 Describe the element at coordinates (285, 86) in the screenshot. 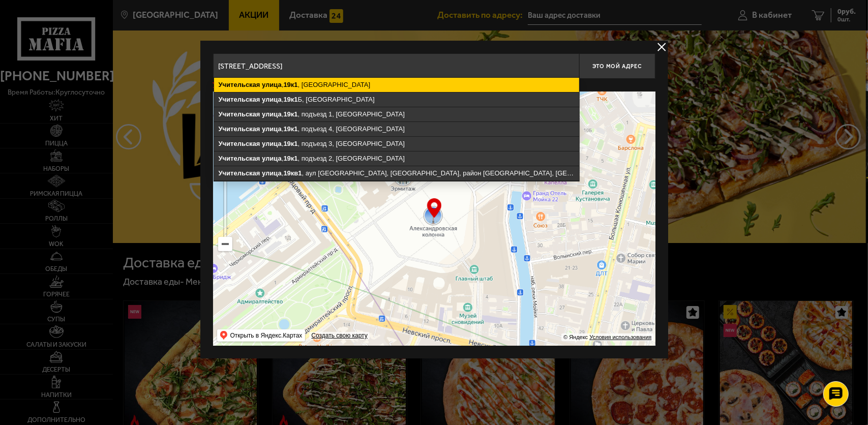

I see `p: Укажите дом на карте или в поле ввода` at that location.